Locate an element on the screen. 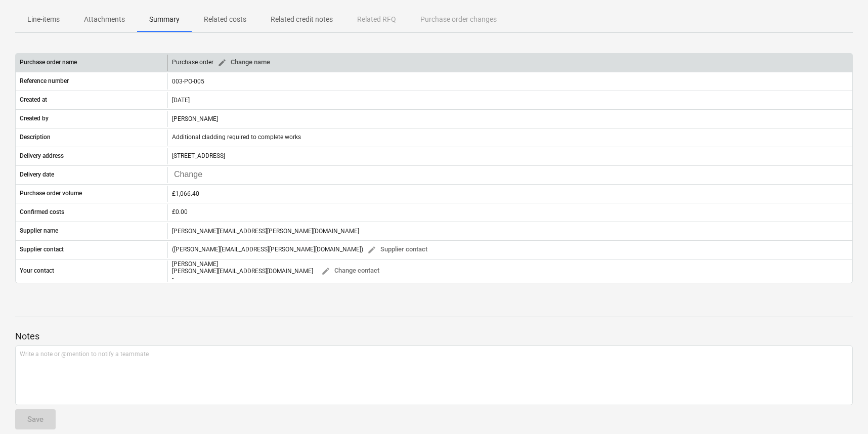  p: Your contact is located at coordinates (37, 270).